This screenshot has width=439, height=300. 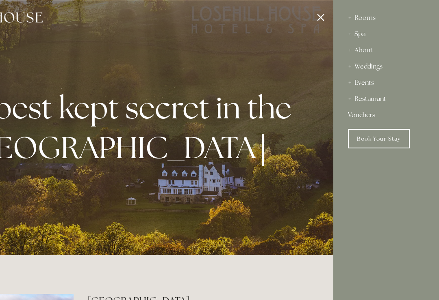 What do you see at coordinates (386, 99) in the screenshot?
I see `div: Restaurant` at bounding box center [386, 99].